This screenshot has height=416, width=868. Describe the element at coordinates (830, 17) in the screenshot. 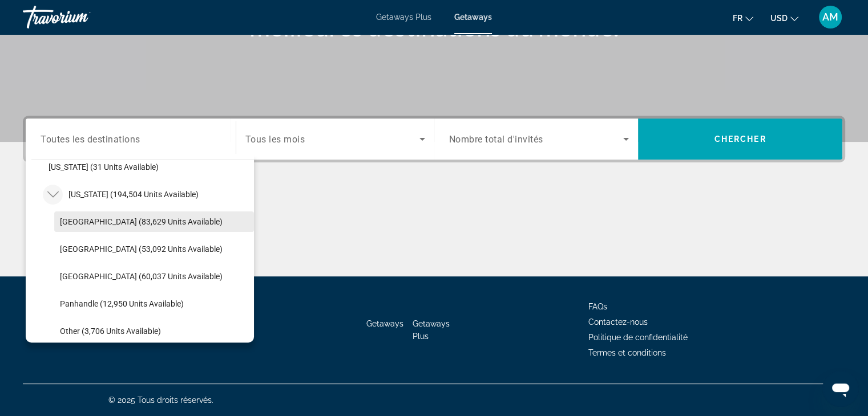

I see `span: AM` at that location.